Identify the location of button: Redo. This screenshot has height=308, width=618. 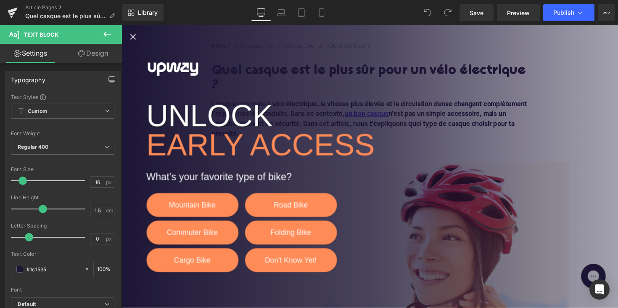
(448, 13).